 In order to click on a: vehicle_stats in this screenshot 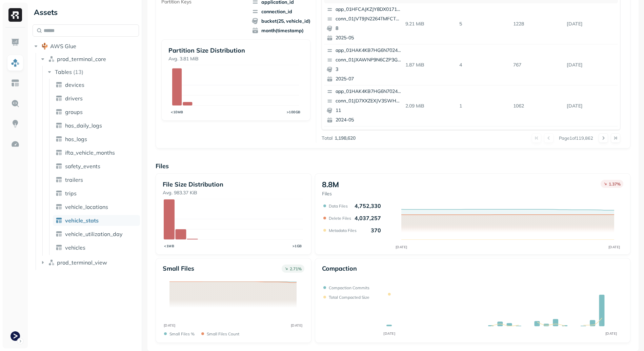, I will do `click(96, 220)`.